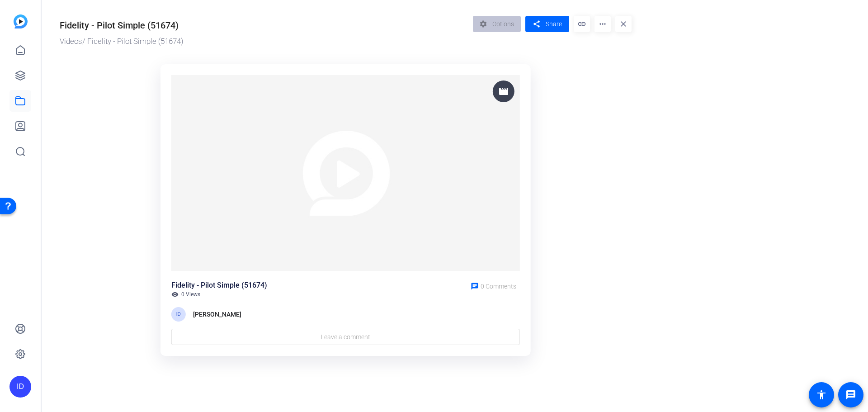 The width and height of the screenshot is (868, 412). I want to click on button: Share, so click(547, 24).